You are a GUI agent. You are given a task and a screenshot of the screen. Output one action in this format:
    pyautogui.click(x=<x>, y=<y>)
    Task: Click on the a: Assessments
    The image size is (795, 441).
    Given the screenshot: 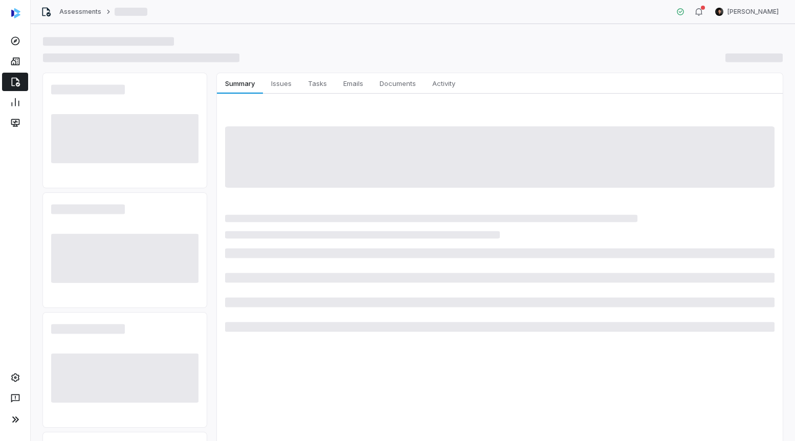 What is the action you would take?
    pyautogui.click(x=80, y=12)
    